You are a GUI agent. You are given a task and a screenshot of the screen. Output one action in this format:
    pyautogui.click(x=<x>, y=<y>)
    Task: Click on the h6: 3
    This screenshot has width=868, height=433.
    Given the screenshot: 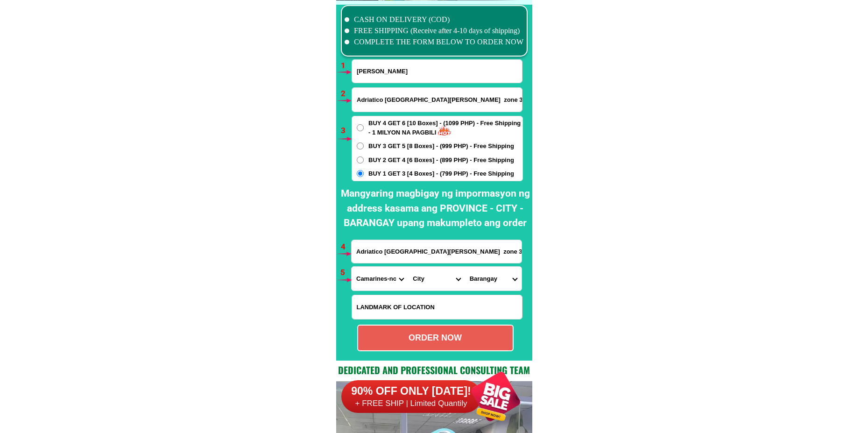 What is the action you would take?
    pyautogui.click(x=346, y=131)
    